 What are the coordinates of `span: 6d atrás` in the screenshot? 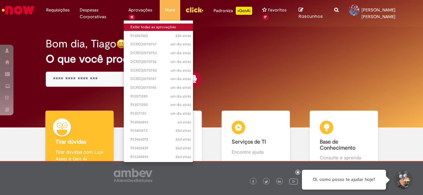 It's located at (184, 122).